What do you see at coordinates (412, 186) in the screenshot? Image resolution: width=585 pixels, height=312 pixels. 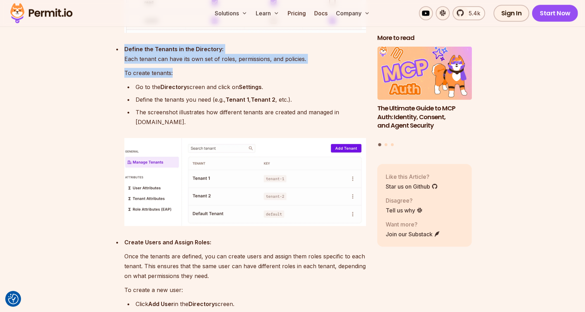 I see `a: Star us on Github` at bounding box center [412, 186].